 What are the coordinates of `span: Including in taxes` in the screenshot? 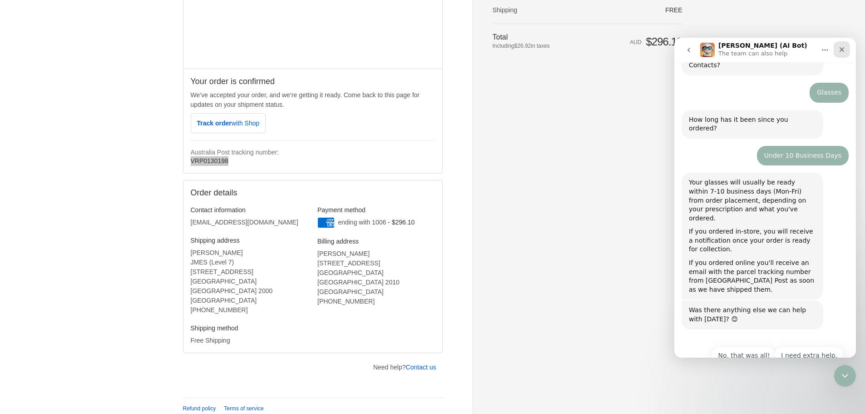 It's located at (538, 46).